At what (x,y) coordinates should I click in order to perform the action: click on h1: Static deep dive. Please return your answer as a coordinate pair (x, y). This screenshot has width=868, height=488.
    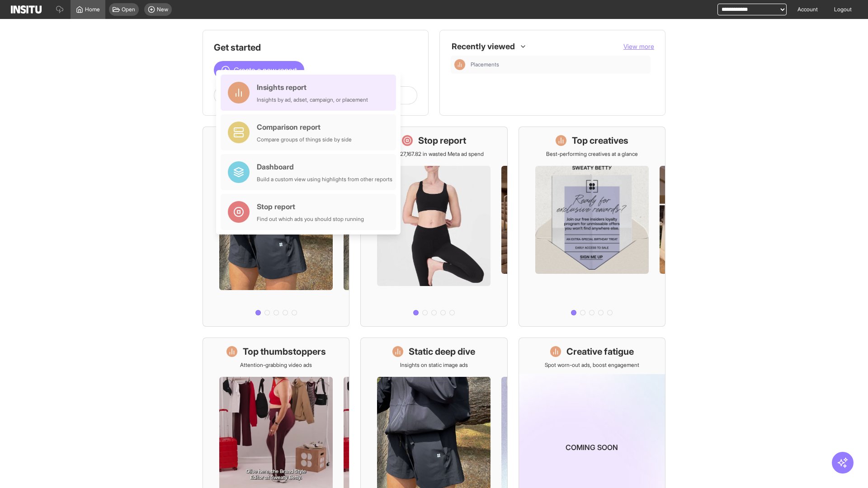
    Looking at the image, I should click on (442, 352).